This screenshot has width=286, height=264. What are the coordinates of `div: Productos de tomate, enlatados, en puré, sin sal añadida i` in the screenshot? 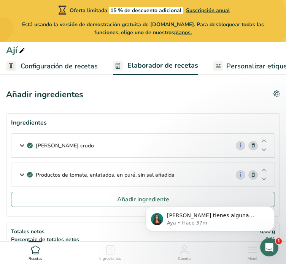 It's located at (143, 175).